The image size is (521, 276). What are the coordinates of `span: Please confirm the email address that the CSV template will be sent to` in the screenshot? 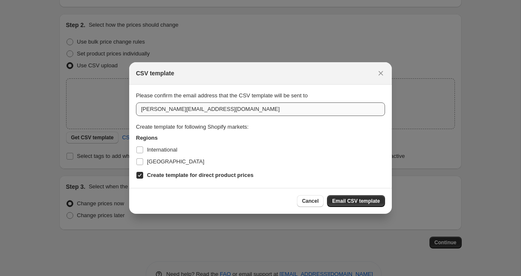 It's located at (222, 95).